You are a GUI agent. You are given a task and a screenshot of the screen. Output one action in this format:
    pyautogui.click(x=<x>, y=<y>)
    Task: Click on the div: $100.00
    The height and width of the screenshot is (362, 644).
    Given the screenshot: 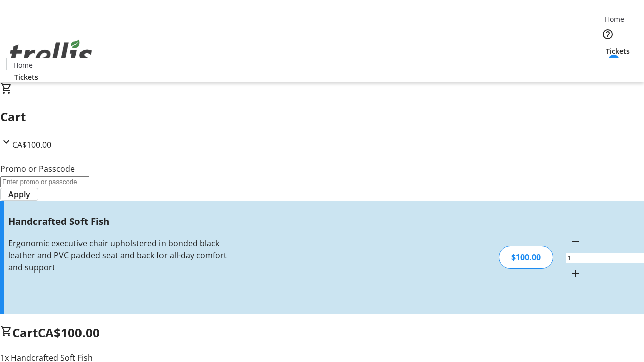 What is the action you would take?
    pyautogui.click(x=526, y=257)
    